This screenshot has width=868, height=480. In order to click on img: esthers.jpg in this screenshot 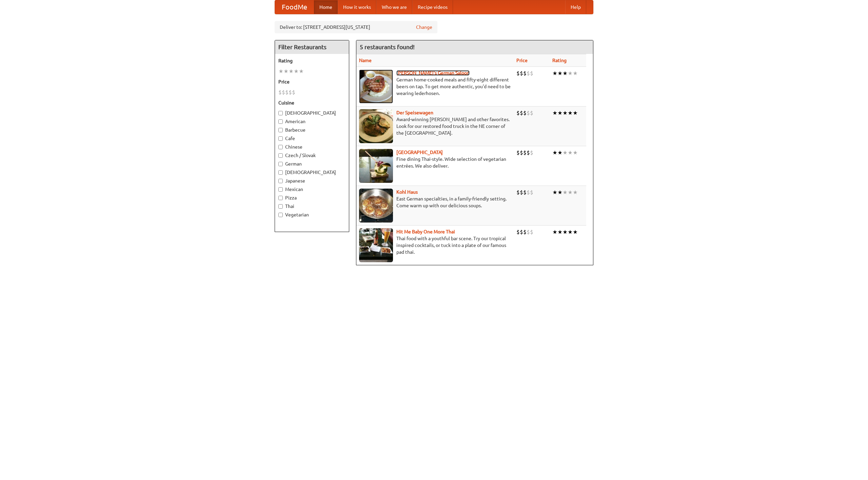, I will do `click(376, 87)`.